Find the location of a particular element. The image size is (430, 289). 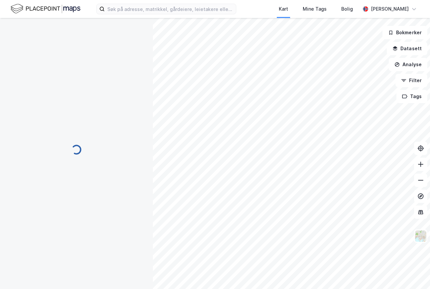

button: Tags is located at coordinates (412, 96).